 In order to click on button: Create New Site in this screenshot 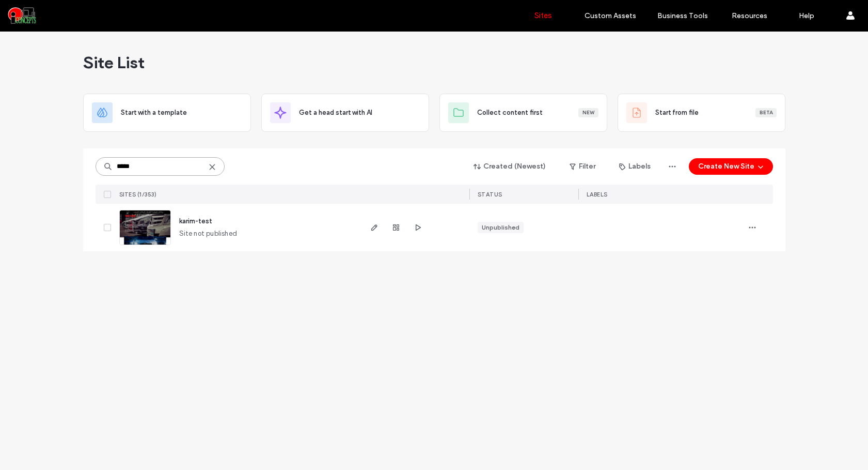, I will do `click(731, 166)`.